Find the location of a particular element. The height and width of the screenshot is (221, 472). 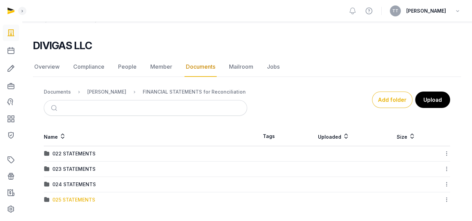

span: TT is located at coordinates (395, 11).